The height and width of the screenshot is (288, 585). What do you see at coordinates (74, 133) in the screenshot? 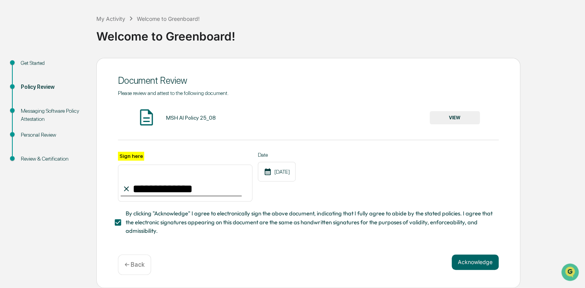
I see `a: Powered byPylon` at bounding box center [74, 133].